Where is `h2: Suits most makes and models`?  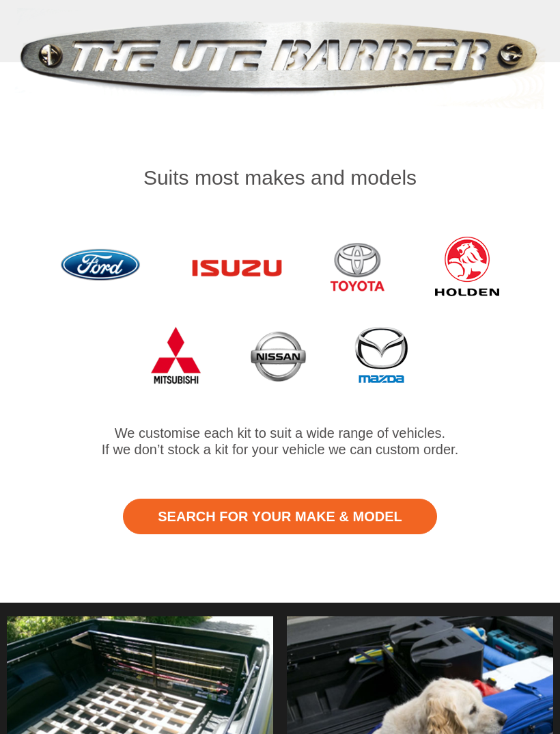
h2: Suits most makes and models is located at coordinates (280, 178).